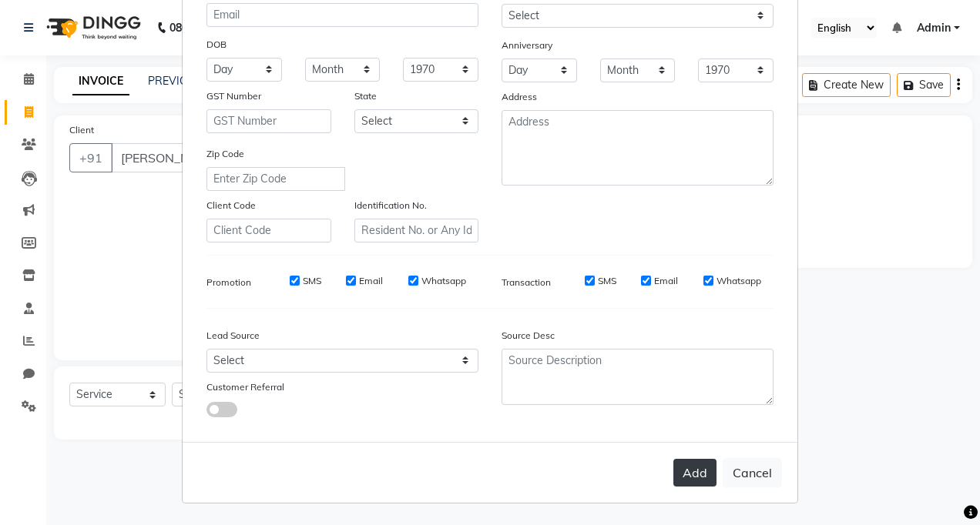 This screenshot has width=980, height=525. What do you see at coordinates (417, 230) in the screenshot?
I see `input: Resident No. or Any Id` at bounding box center [417, 230].